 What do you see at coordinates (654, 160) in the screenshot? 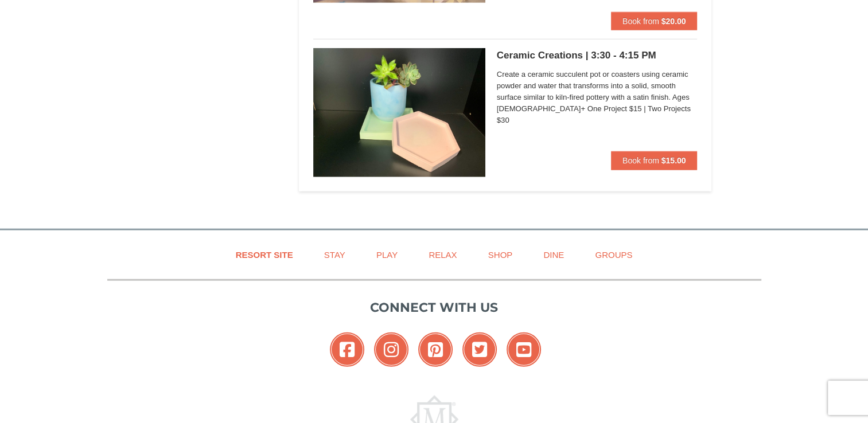
I see `button: Book from $15.00` at bounding box center [654, 160].